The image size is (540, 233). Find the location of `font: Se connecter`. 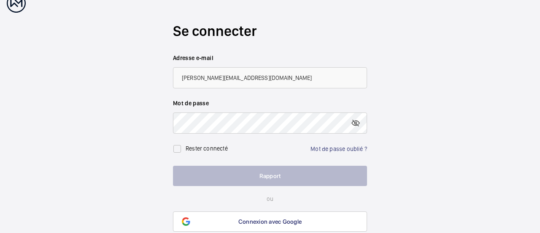

font: Se connecter is located at coordinates (215, 31).